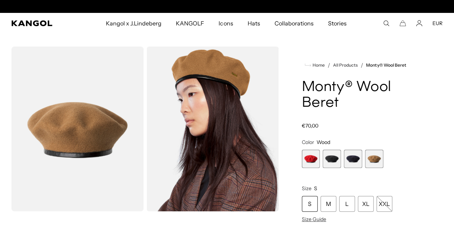 Image resolution: width=454 pixels, height=226 pixels. What do you see at coordinates (41, 23) in the screenshot?
I see `a: Kangol` at bounding box center [41, 23].